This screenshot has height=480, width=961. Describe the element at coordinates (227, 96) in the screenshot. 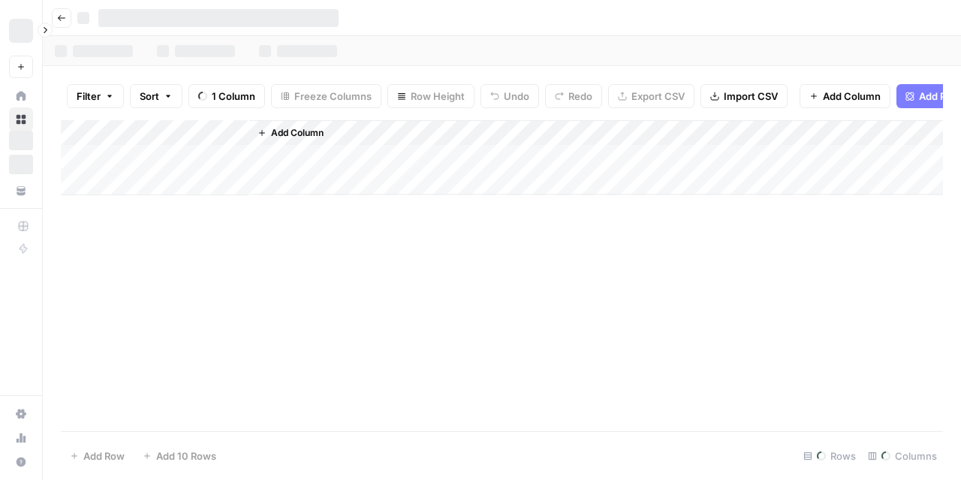

I see `button: 1 Column` at that location.